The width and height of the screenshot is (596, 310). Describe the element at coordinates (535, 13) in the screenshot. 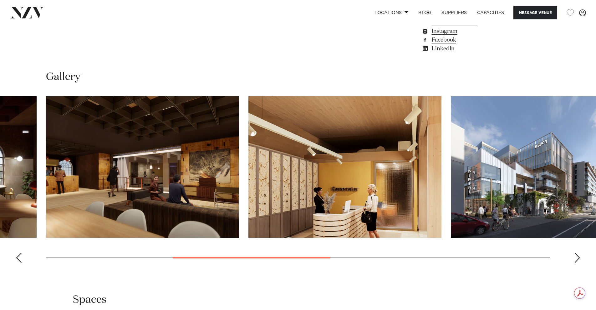

I see `button: Message Venue` at that location.